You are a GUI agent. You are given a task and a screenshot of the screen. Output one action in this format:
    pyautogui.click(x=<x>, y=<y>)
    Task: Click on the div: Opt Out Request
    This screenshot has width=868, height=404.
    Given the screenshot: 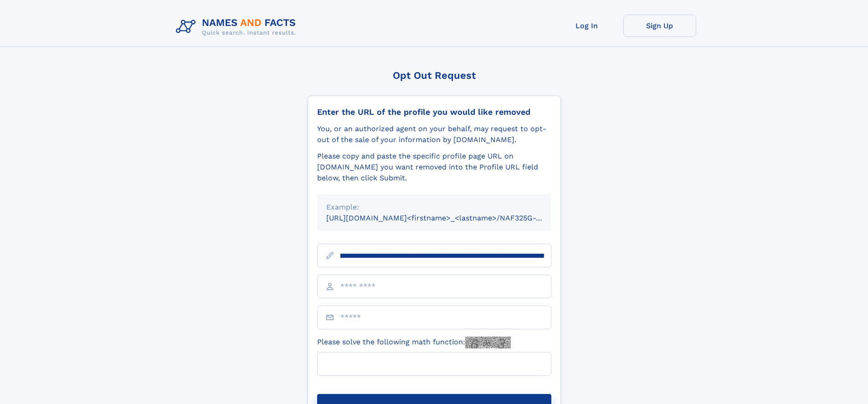 What is the action you would take?
    pyautogui.click(x=435, y=75)
    